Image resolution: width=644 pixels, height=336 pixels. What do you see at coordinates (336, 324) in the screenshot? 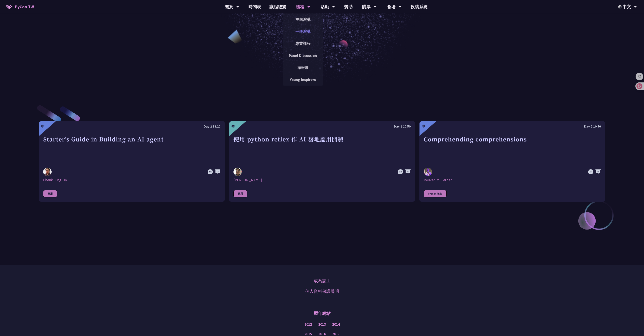
I see `a: 2014` at bounding box center [336, 324].